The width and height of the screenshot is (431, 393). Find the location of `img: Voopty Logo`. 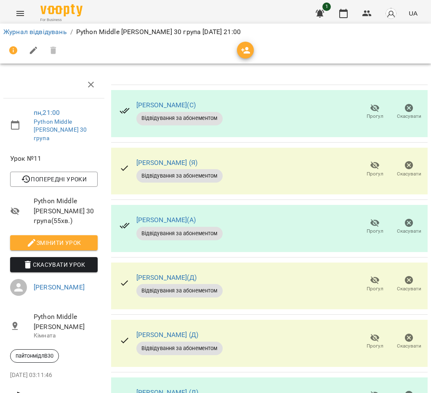

img: Voopty Logo is located at coordinates (61, 10).